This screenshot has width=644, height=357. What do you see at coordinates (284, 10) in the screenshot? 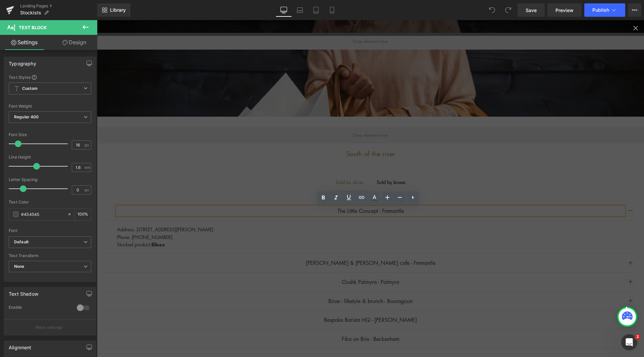
I see `a: Desktop` at bounding box center [284, 10].